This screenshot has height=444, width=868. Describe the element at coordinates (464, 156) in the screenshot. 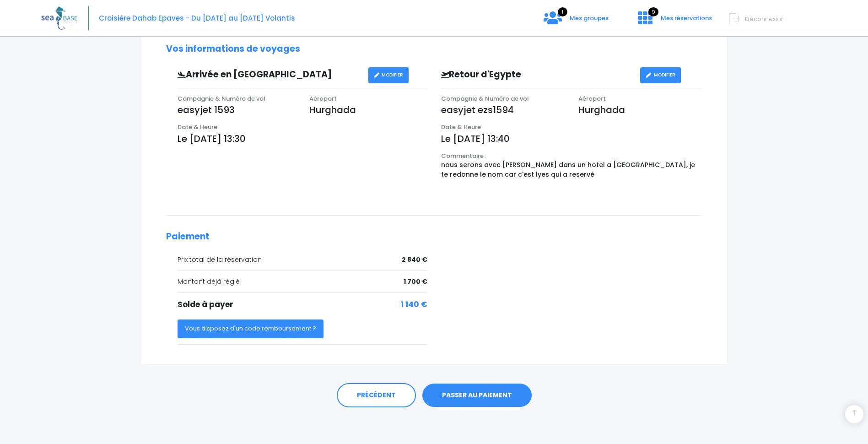

I see `span: Commentaire :` at that location.